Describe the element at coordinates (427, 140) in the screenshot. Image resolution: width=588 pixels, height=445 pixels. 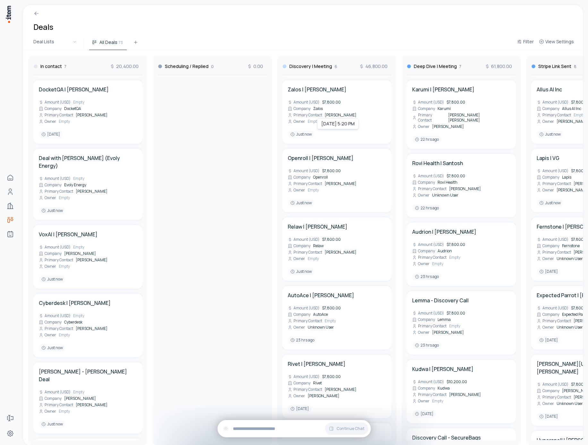
I see `div: 22 hrs ago` at that location.